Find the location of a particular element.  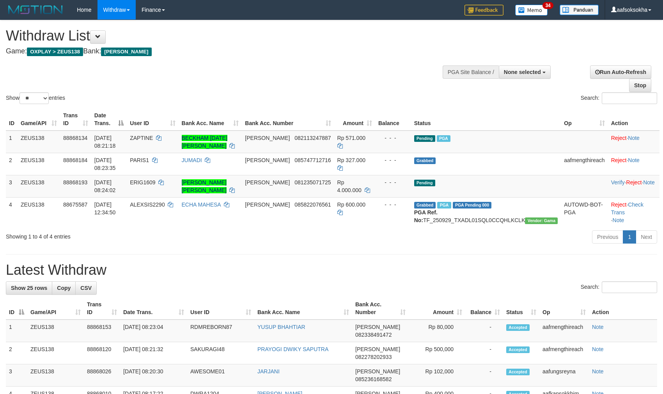

a: Check Trans is located at coordinates (627, 209).